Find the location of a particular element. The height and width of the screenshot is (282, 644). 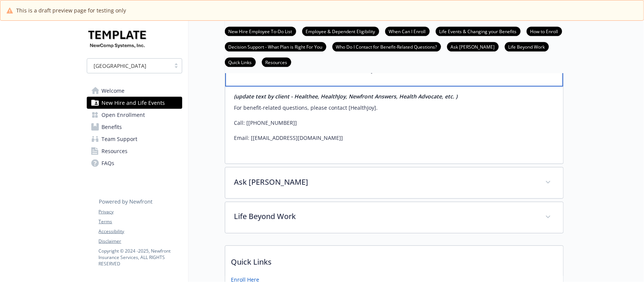

a: Benefits is located at coordinates (134, 127).